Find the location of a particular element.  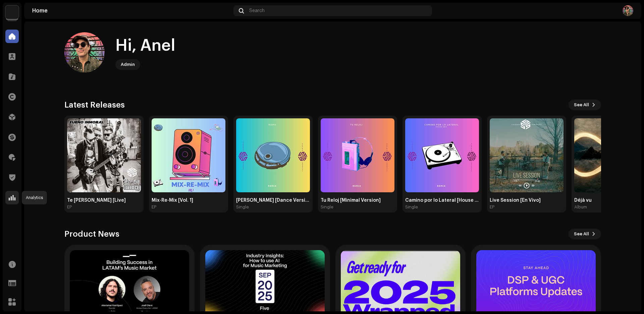

div: Tu Reloj [Minimal Version] is located at coordinates (357, 200).